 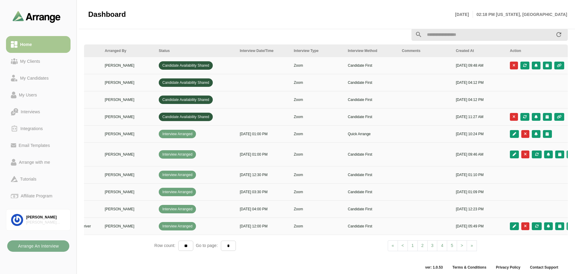 What do you see at coordinates (38, 145) in the screenshot?
I see `a: Email Templates` at bounding box center [38, 145].